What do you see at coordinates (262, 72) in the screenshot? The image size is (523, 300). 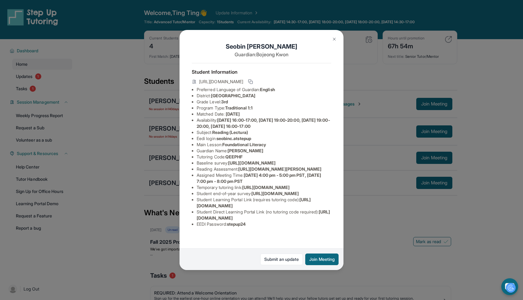 I see `h4: Student Information` at bounding box center [262, 72].